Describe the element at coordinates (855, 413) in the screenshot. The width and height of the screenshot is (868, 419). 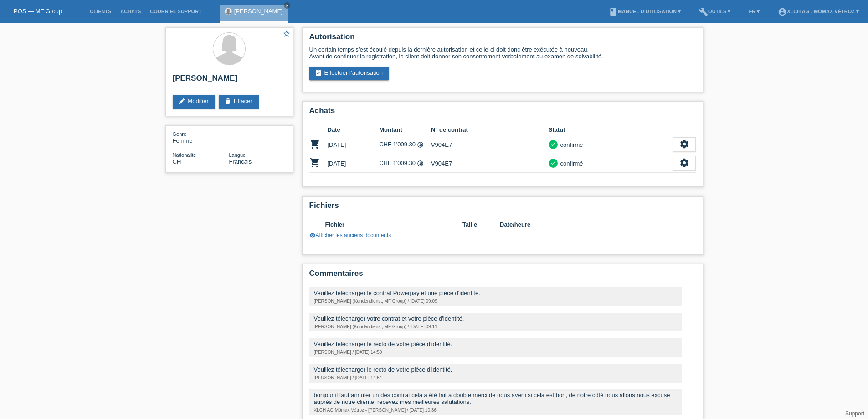
I see `a: Support` at that location.